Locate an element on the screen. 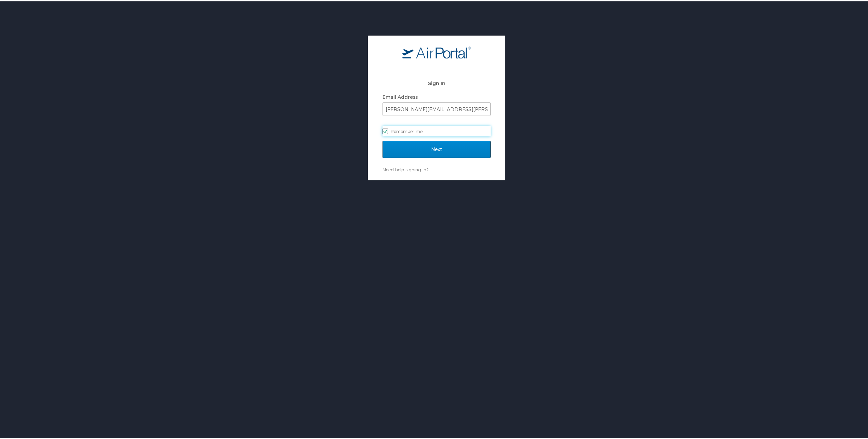 The height and width of the screenshot is (439, 868). h2: Sign In is located at coordinates (437, 82).